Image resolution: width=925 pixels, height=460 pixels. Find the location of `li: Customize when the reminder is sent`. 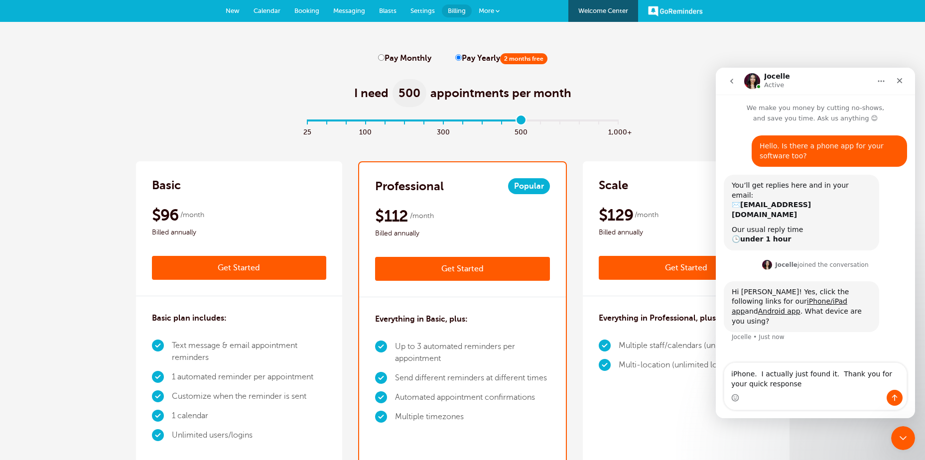

li: Customize when the reminder is sent is located at coordinates (249, 397).